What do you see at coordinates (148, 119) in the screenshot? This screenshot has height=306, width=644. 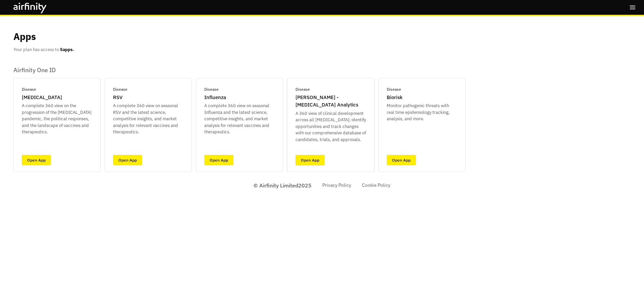 I see `p: A complete 360 view on seasonal RSV and the latest science, competitive insights, and market anal...` at bounding box center [148, 119].